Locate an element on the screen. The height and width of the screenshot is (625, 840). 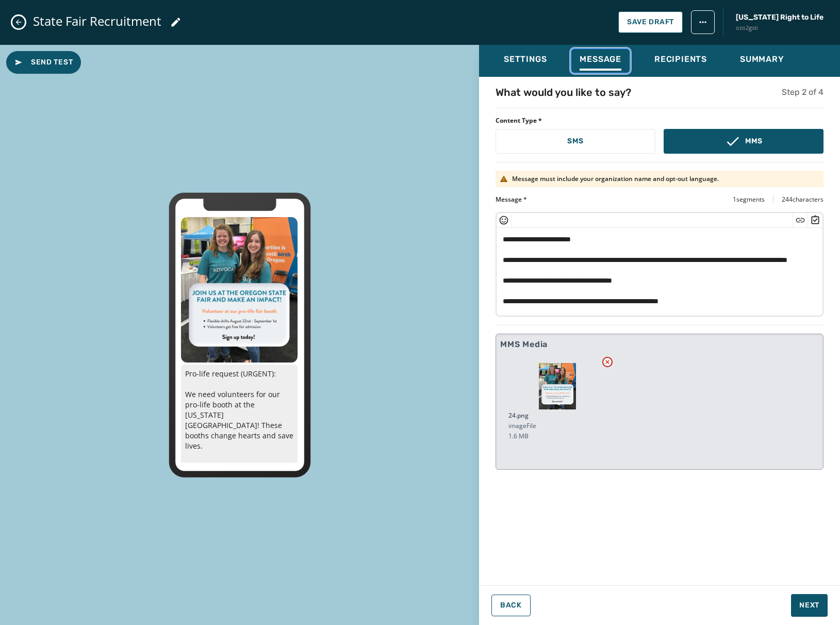
button: MMS is located at coordinates (744, 142).